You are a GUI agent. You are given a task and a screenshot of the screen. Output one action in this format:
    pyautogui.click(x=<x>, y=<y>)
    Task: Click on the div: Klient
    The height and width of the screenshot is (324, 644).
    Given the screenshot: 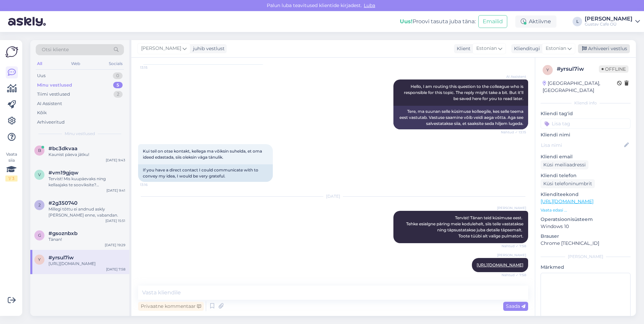 What is the action you would take?
    pyautogui.click(x=462, y=49)
    